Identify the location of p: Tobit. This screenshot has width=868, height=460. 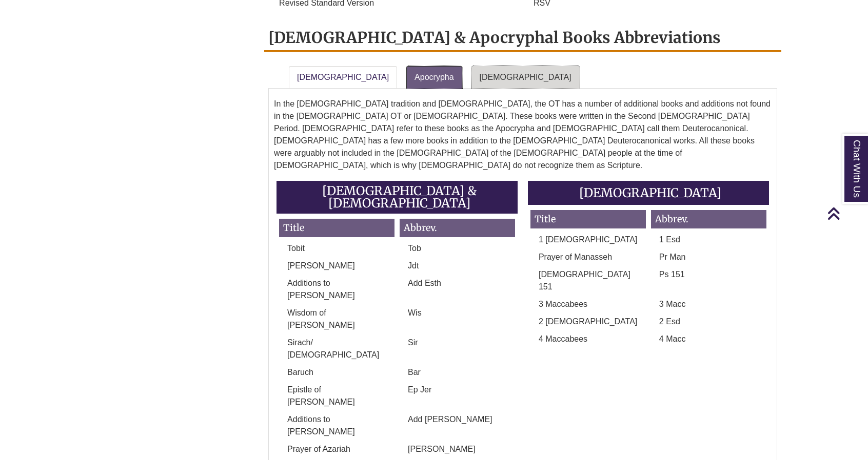
(337, 249).